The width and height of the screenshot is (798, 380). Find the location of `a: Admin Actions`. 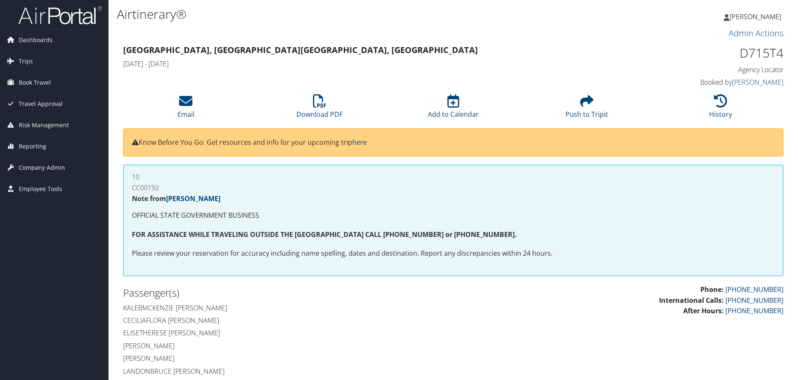

a: Admin Actions is located at coordinates (756, 33).